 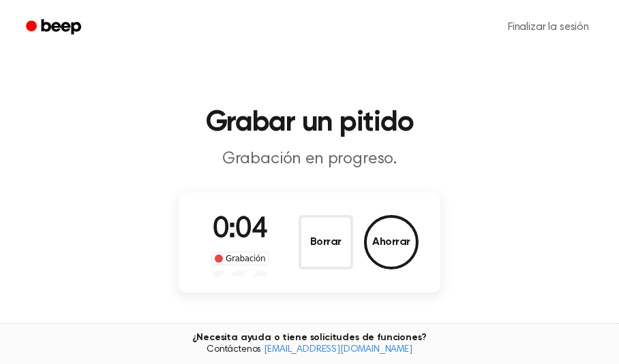 I want to click on font: ¿Necesita ayuda o tiene solicitudes de funciones?, so click(x=309, y=338).